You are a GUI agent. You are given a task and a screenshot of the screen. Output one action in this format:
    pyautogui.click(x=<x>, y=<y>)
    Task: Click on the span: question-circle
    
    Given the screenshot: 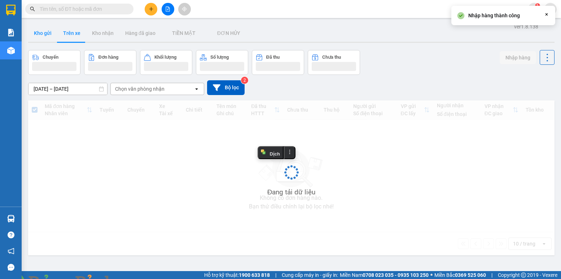 What is the action you would take?
    pyautogui.click(x=11, y=235)
    